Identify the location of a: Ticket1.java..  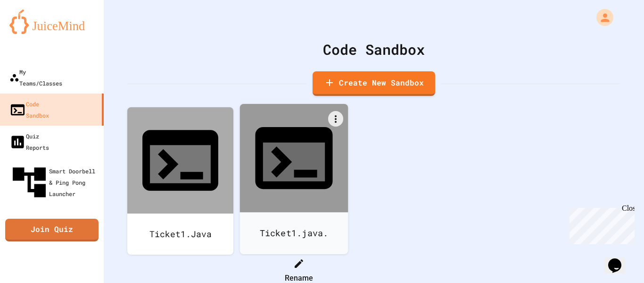
(294, 179).